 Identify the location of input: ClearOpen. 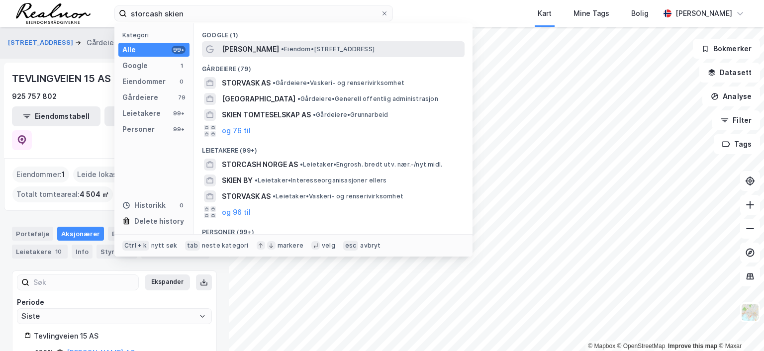
(114, 316).